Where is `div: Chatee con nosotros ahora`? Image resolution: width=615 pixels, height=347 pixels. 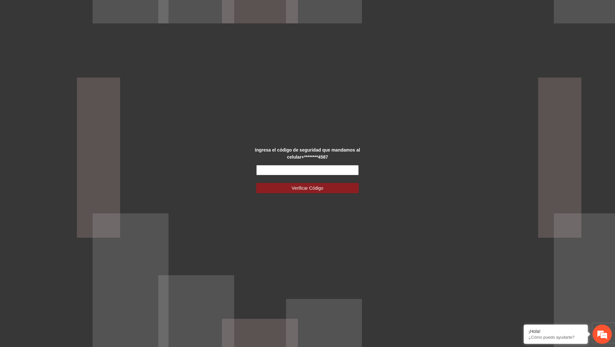 div: Chatee con nosotros ahora is located at coordinates (70, 37).